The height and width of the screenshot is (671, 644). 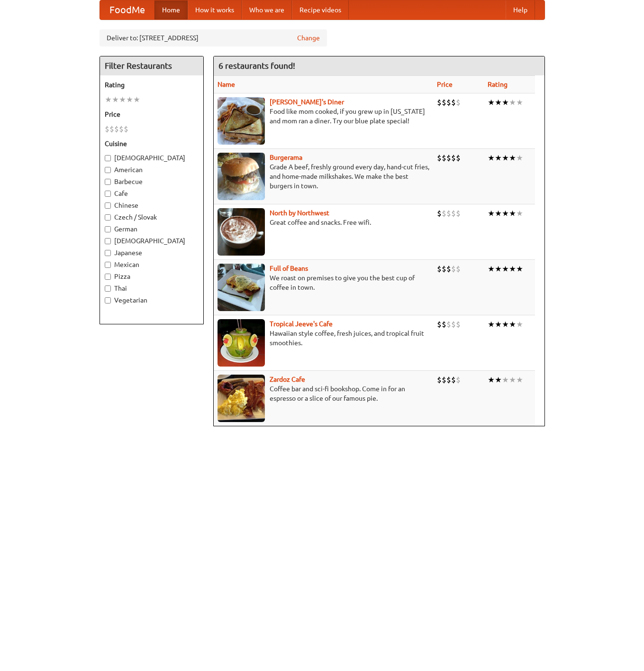 I want to click on label: Thai, so click(x=152, y=288).